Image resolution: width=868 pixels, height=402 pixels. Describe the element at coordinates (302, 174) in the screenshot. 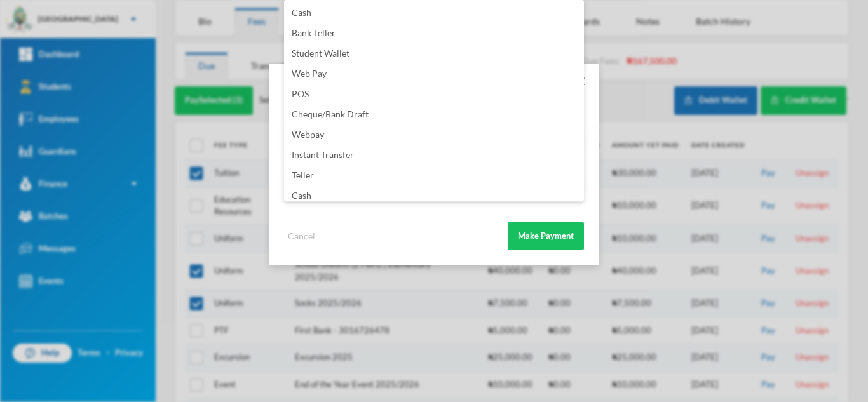

I see `span: Teller` at that location.